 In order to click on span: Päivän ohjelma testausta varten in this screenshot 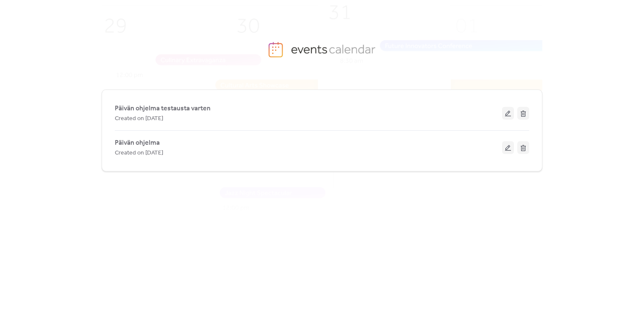, I will do `click(163, 109)`.